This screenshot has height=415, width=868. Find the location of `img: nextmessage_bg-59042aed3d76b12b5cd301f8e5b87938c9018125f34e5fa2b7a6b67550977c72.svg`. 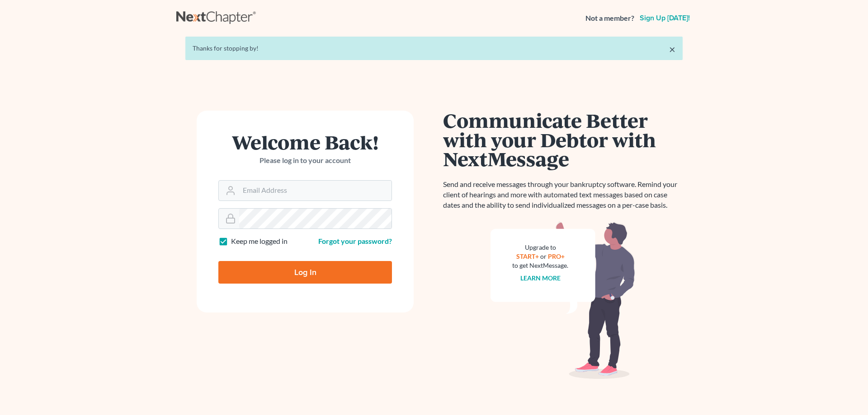

img: nextmessage_bg-59042aed3d76b12b5cd301f8e5b87938c9018125f34e5fa2b7a6b67550977c72.svg is located at coordinates (563, 300).